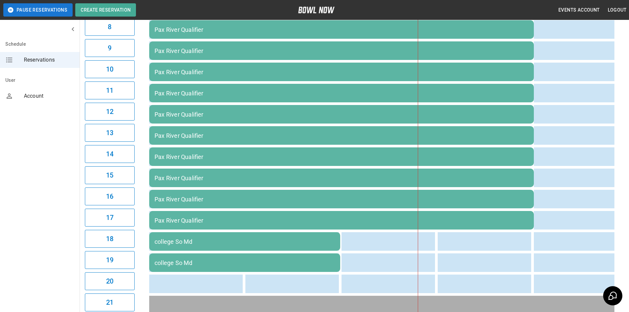 This screenshot has width=629, height=312. Describe the element at coordinates (110, 196) in the screenshot. I see `h6: 16` at that location.